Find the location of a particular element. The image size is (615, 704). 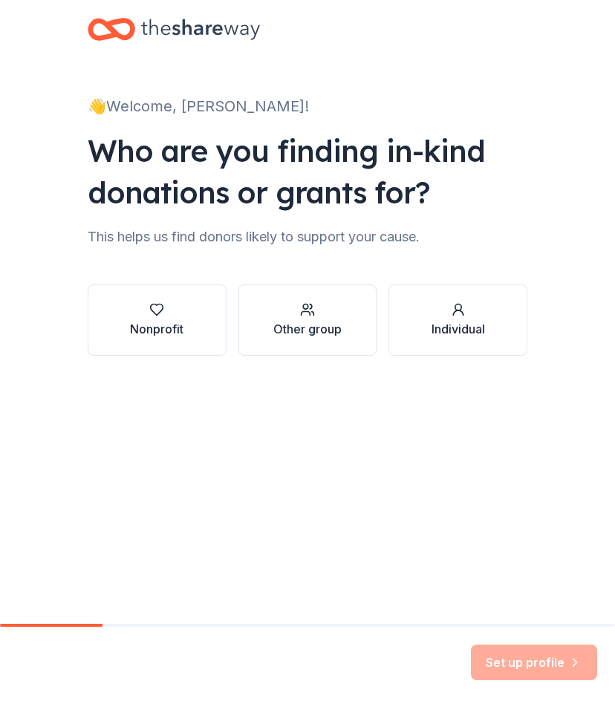

div: This helps us find donors likely to support your cause. is located at coordinates (307, 237).